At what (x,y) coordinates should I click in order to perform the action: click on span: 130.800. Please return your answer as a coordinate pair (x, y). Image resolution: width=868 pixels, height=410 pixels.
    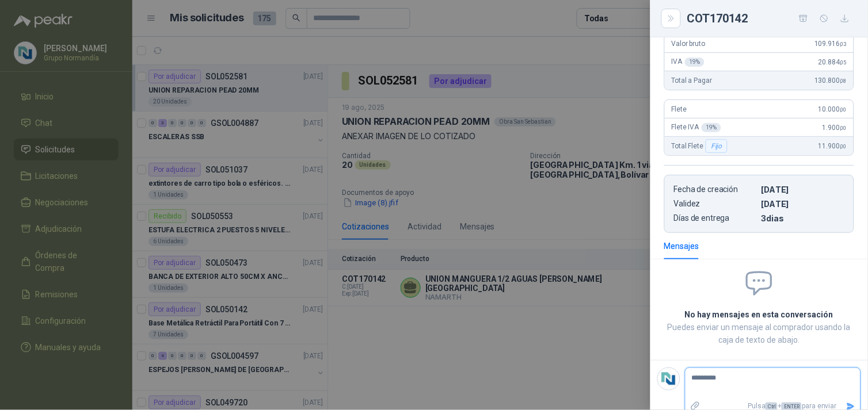
    Looking at the image, I should click on (831, 80).